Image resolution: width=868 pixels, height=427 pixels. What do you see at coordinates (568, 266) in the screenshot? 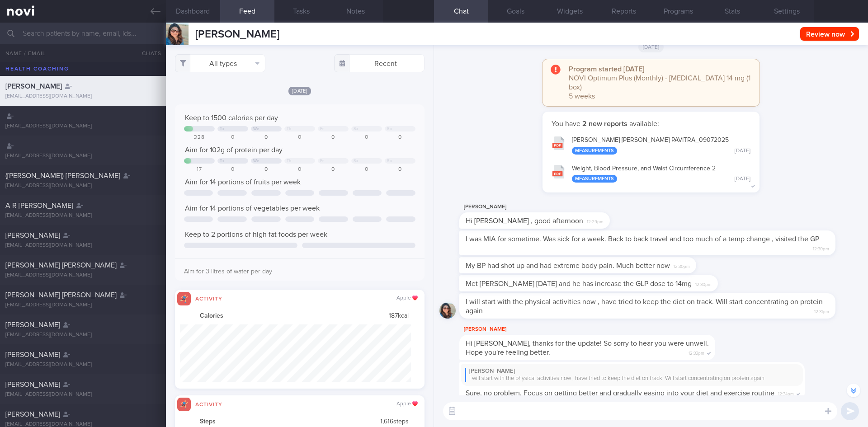
I see `span: My BP had shot up and had extreme body pain. Much better now` at bounding box center [568, 266].